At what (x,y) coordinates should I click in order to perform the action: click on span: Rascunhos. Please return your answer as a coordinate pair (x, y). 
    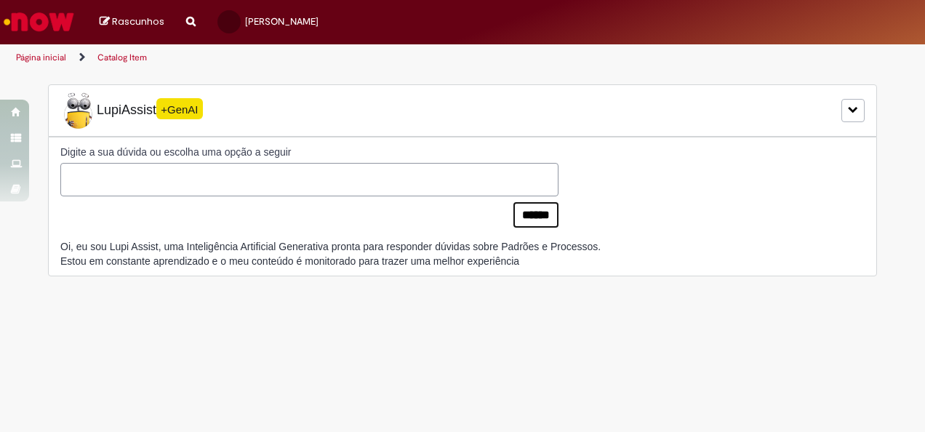
    Looking at the image, I should click on (138, 21).